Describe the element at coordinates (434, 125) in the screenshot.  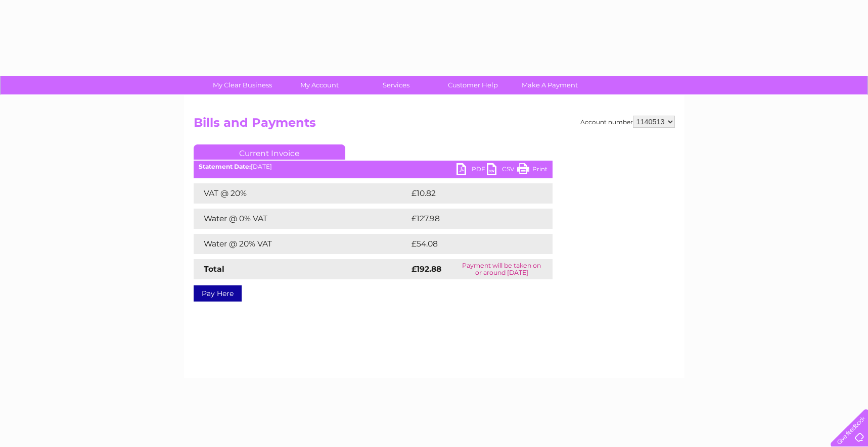
I see `h2: Bills and Payments` at that location.